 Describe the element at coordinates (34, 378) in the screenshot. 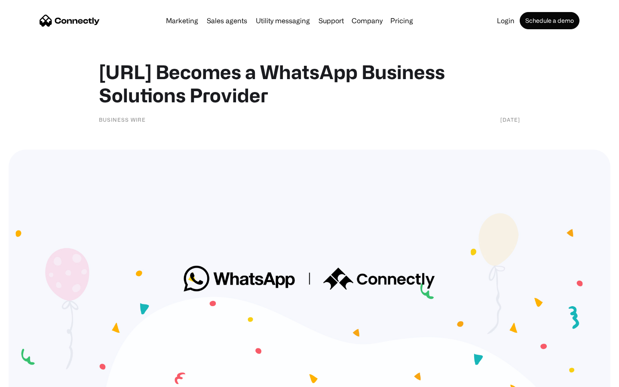

I see `ul: Language list` at that location.